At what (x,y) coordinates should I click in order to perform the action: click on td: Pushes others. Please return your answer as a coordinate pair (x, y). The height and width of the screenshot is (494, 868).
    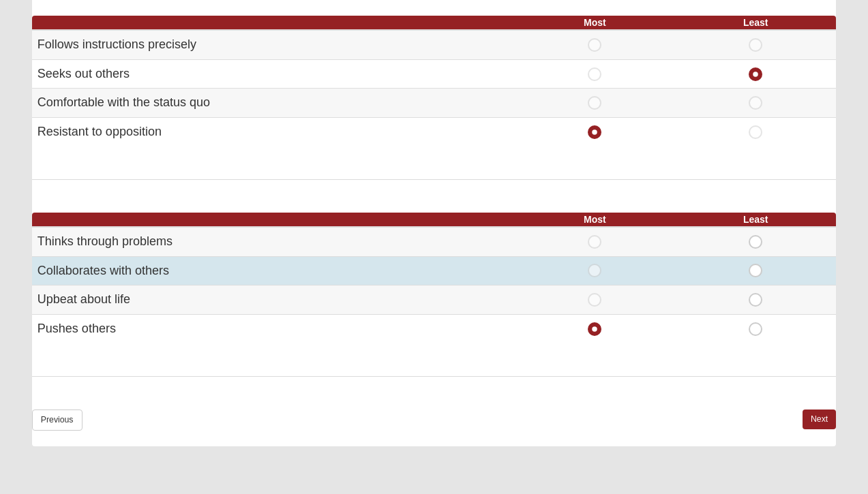
    Looking at the image, I should click on (273, 328).